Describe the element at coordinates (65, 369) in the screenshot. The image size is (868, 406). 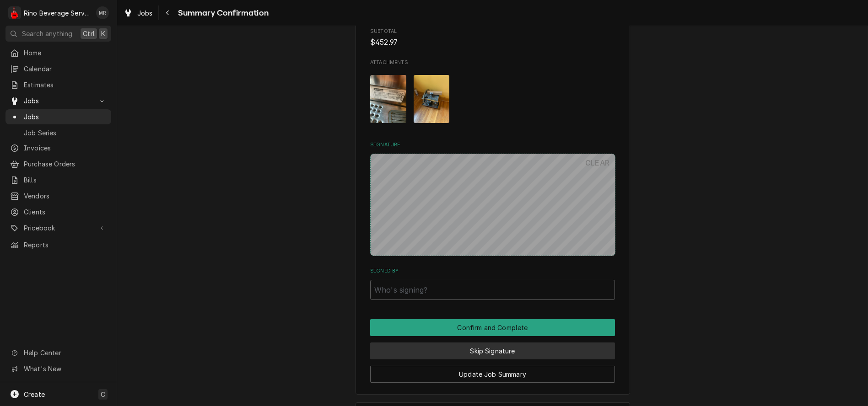
I see `span: What's New` at that location.